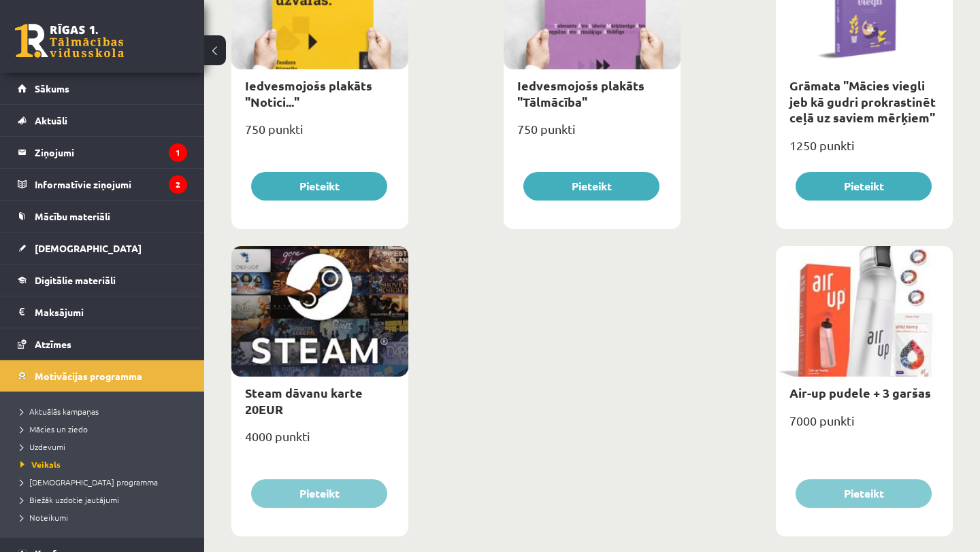 Image resolution: width=980 pixels, height=552 pixels. Describe the element at coordinates (106, 447) in the screenshot. I see `a: Uzdevumi` at that location.